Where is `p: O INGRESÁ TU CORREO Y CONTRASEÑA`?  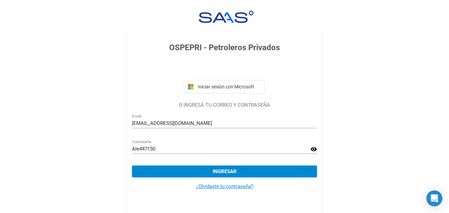
p: O INGRESÁ TU CORREO Y CONTRASEÑA is located at coordinates (224, 105).